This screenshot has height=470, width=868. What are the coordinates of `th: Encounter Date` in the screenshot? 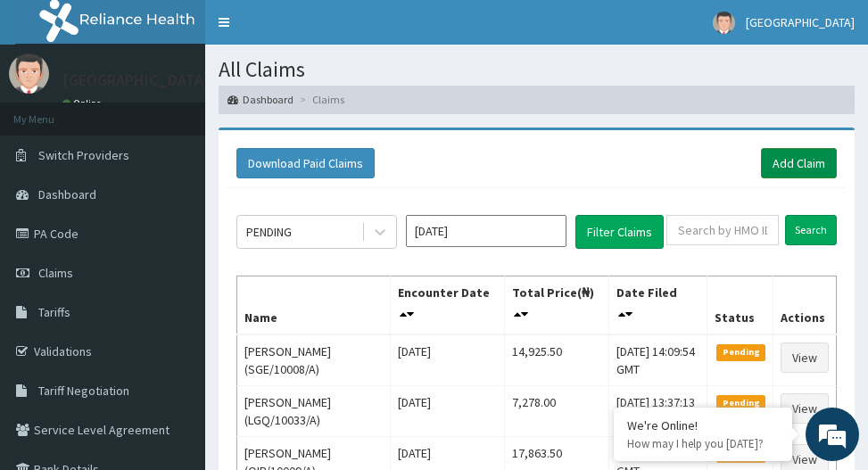 It's located at (448, 305).